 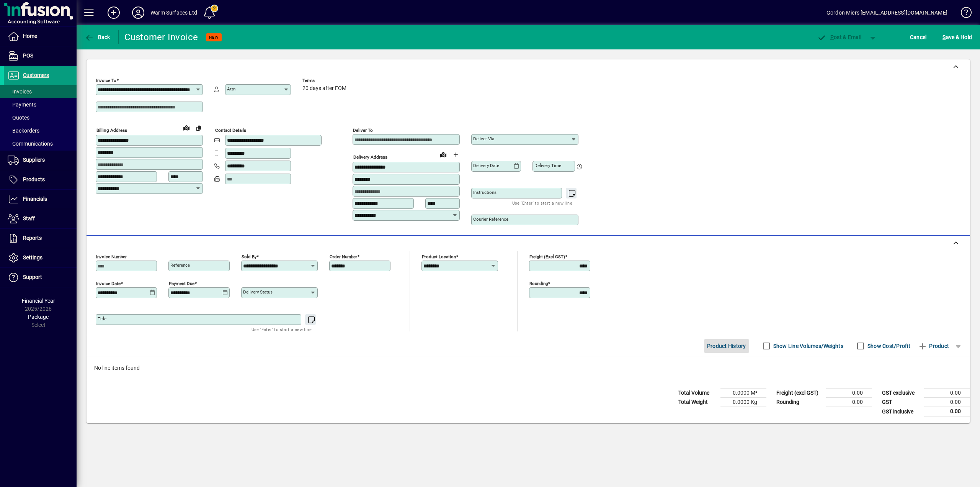 I want to click on button: Add, so click(x=113, y=12).